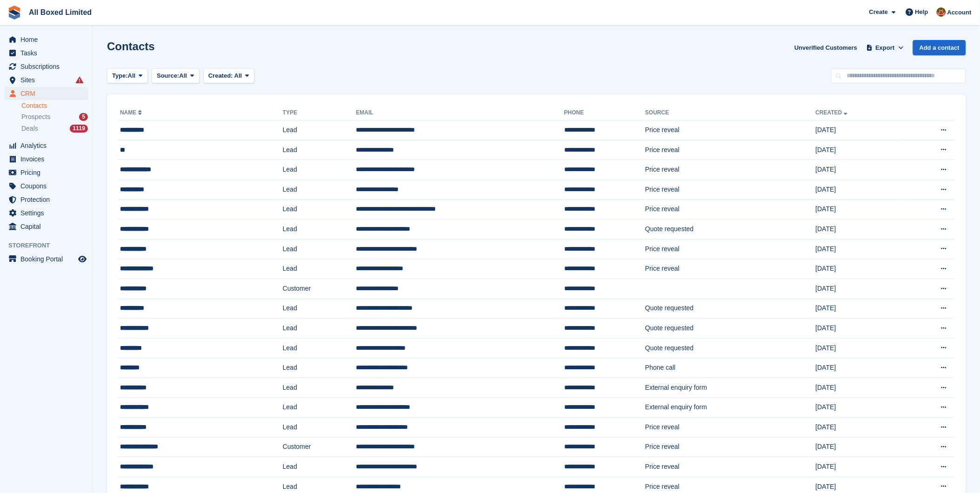 The width and height of the screenshot is (980, 493). I want to click on th: Source, so click(730, 113).